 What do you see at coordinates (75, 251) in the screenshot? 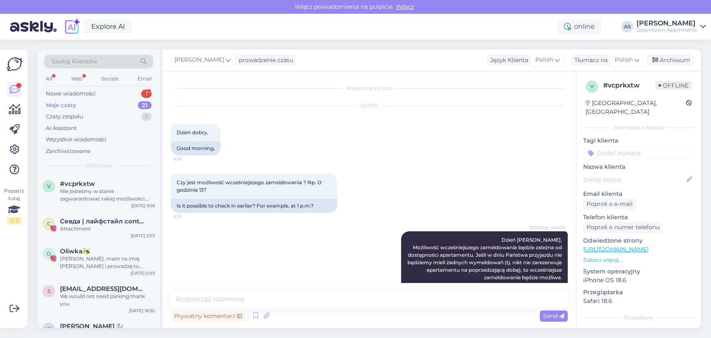
I see `span: Oliwka🫒` at bounding box center [75, 251].